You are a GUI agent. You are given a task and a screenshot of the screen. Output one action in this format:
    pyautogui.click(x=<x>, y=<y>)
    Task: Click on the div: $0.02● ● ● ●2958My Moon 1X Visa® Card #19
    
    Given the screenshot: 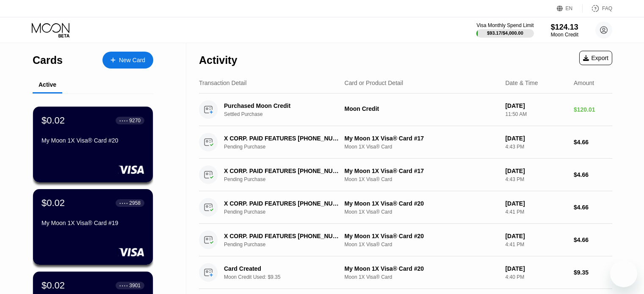 What is the action you would take?
    pyautogui.click(x=93, y=227)
    